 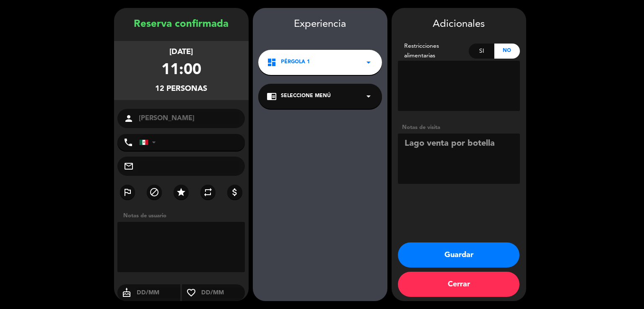 What do you see at coordinates (128, 118) in the screenshot?
I see `i: person` at bounding box center [128, 118].